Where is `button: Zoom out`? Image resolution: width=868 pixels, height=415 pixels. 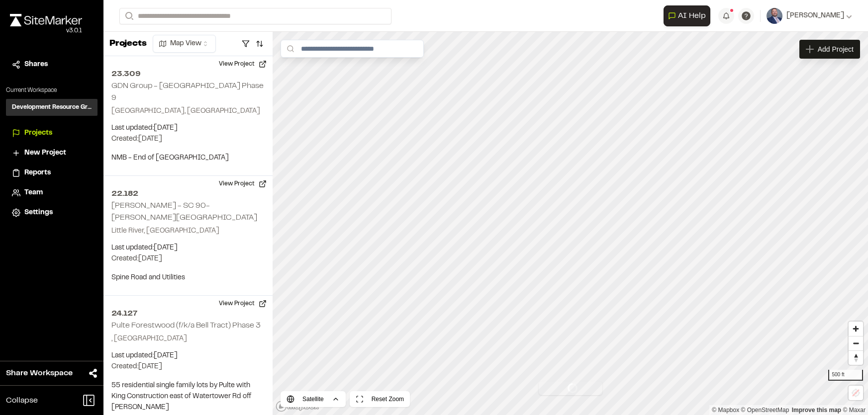
button: Zoom out is located at coordinates (856, 343).